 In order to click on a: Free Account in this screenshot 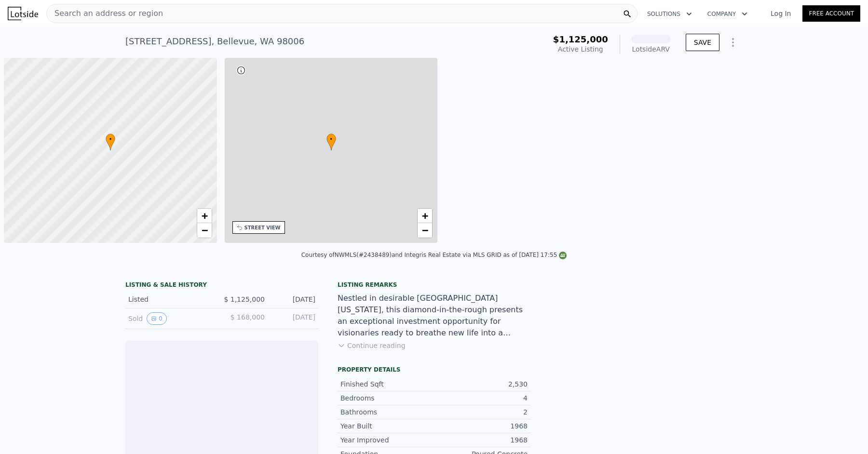, I will do `click(831, 13)`.